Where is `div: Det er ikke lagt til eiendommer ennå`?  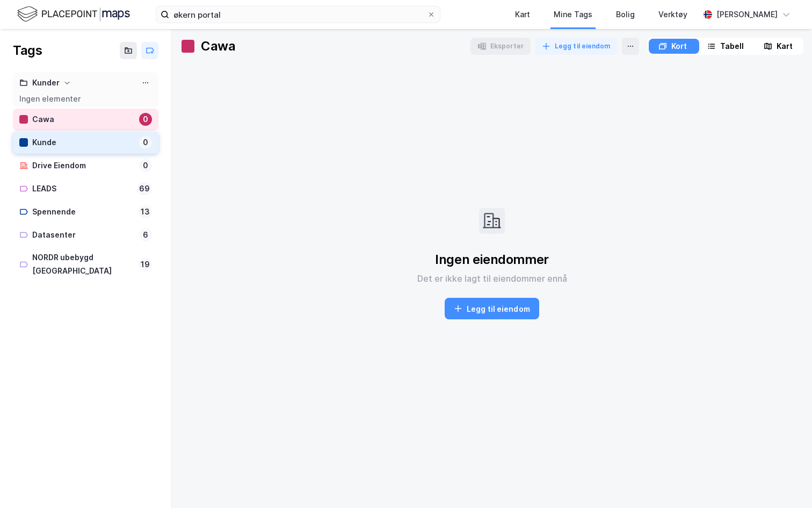
div: Det er ikke lagt til eiendommer ennå is located at coordinates (492, 278).